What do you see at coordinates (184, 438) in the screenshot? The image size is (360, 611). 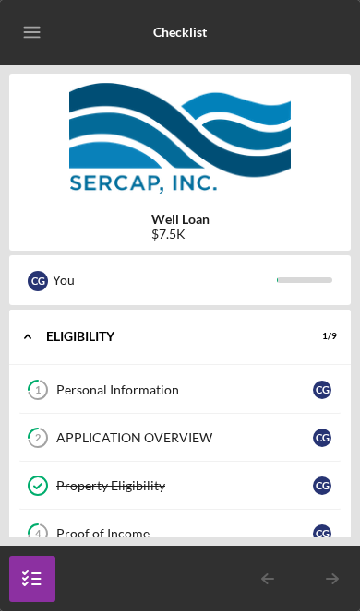 I see `div: APPLICATION OVERVIEW` at bounding box center [184, 438].